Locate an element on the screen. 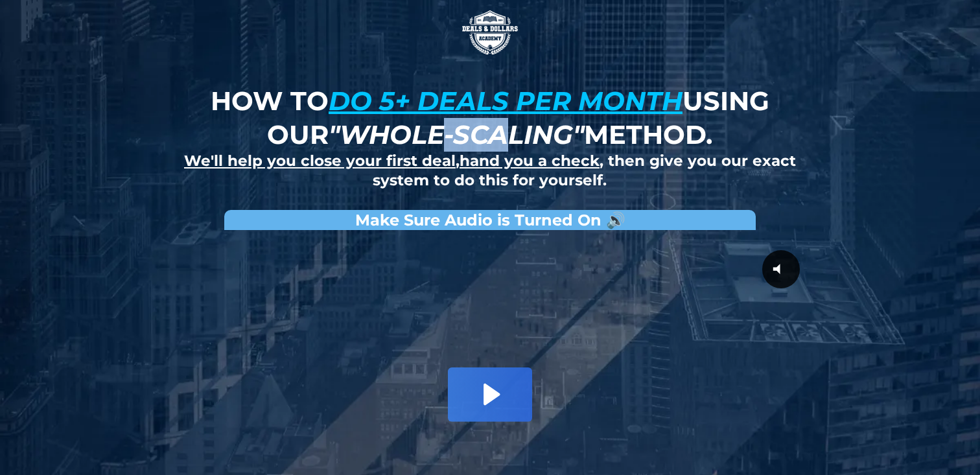 This screenshot has width=980, height=475. u: do 5+ deals per month is located at coordinates (505, 101).